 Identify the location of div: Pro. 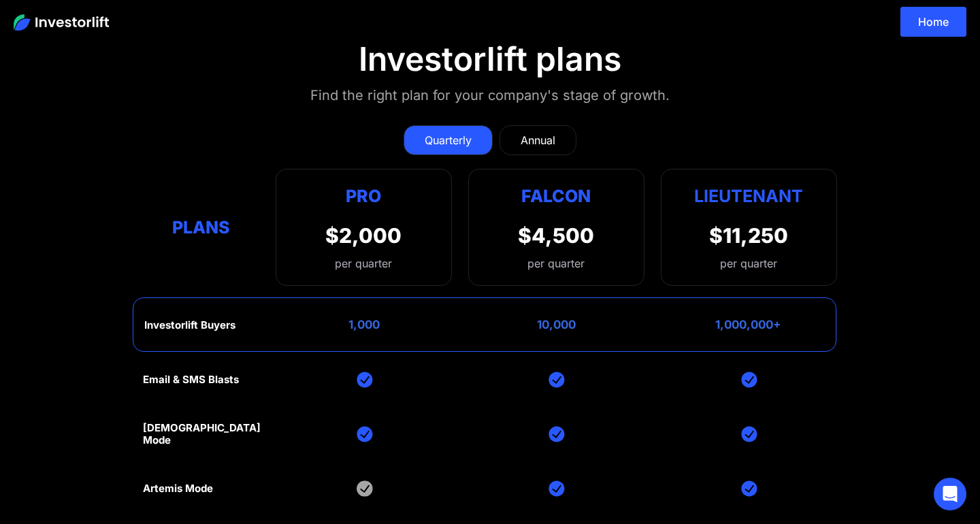
(363, 196).